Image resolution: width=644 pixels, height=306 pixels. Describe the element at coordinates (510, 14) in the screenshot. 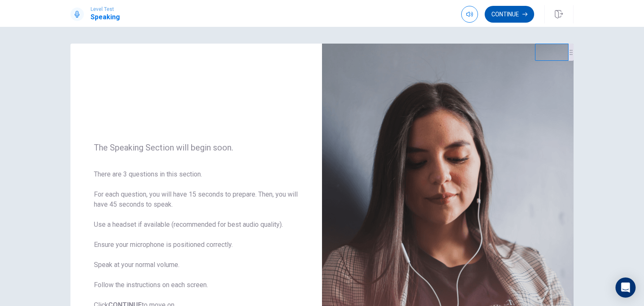

I see `button: Continue` at that location.